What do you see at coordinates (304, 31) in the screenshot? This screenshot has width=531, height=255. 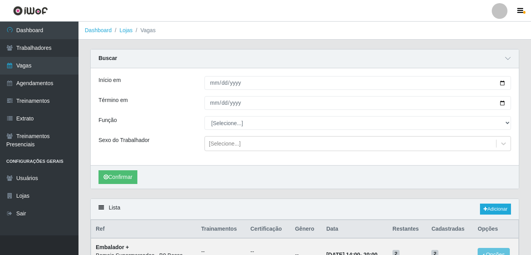 I see `nav: breadcrumb` at bounding box center [304, 31].